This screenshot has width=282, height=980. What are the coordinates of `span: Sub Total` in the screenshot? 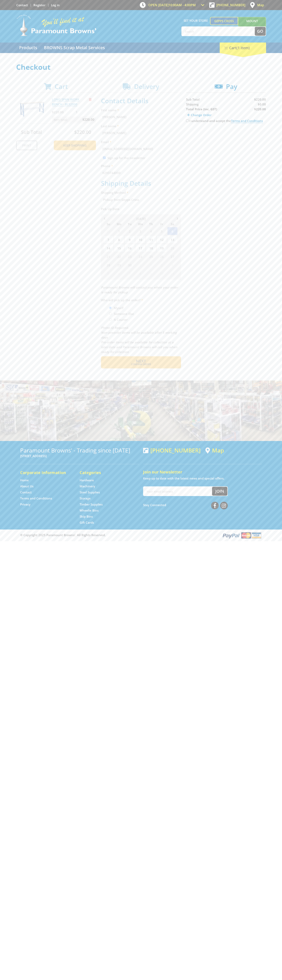 It's located at (193, 99).